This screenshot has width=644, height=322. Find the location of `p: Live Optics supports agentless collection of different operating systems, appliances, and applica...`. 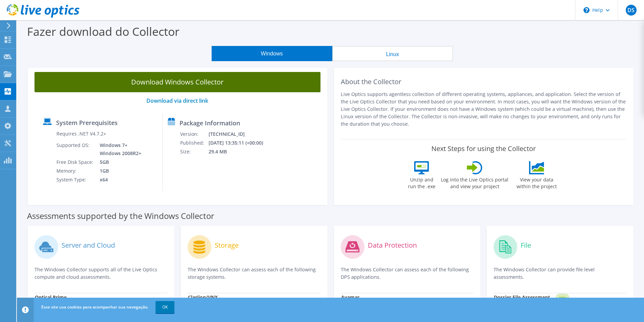

p: Live Optics supports agentless collection of different operating systems, appliances, and applica... is located at coordinates (484, 109).